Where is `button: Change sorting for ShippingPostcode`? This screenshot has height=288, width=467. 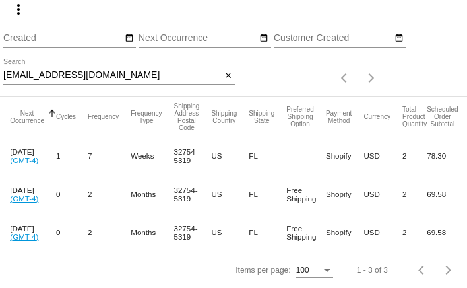
button: Change sorting for ShippingPostcode is located at coordinates (186, 117).